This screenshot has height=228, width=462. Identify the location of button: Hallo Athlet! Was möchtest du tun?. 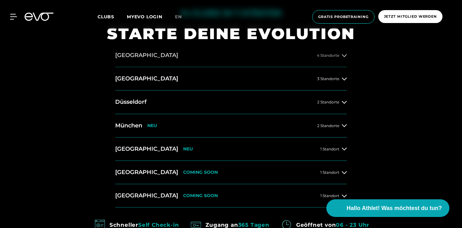
(388, 208).